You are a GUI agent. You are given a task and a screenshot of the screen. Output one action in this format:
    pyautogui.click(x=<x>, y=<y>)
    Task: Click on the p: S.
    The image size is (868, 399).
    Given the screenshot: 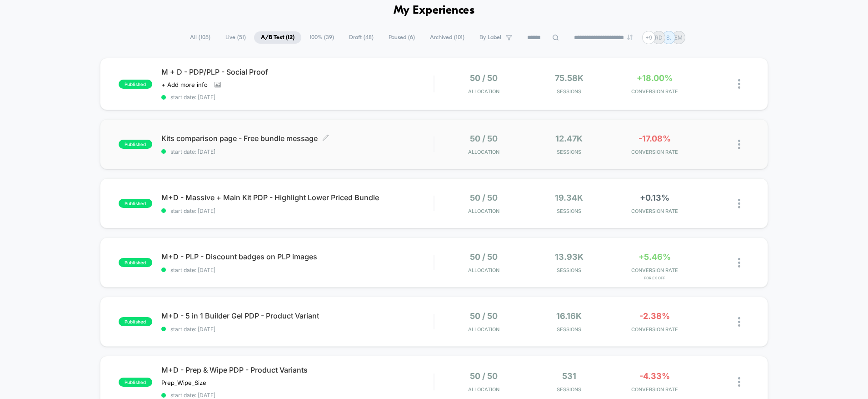 What is the action you would take?
    pyautogui.click(x=668, y=37)
    